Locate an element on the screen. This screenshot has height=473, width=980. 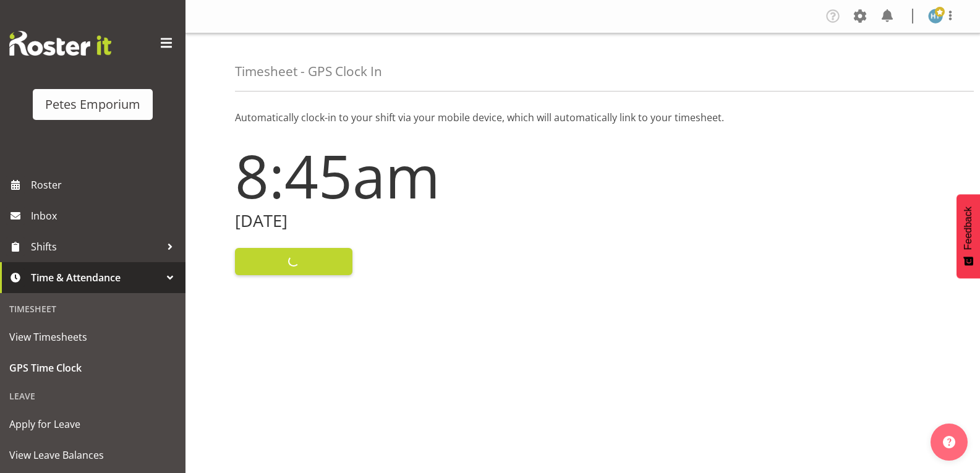
div: Timesheet is located at coordinates (93, 309).